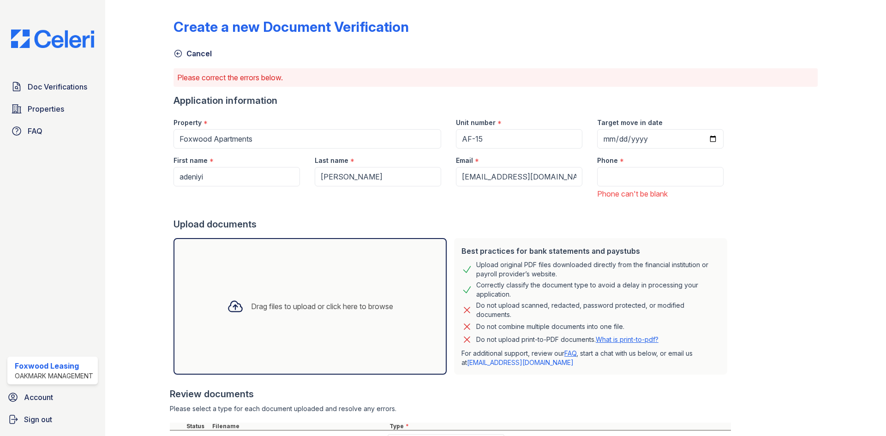  I want to click on div: Upload documents, so click(452, 224).